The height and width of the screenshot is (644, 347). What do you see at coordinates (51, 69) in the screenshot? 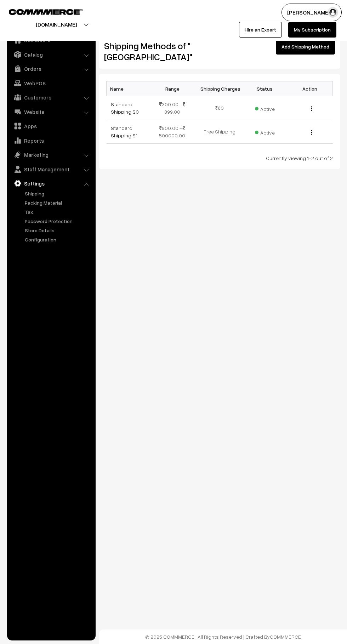
I see `a: Orders` at bounding box center [51, 69].